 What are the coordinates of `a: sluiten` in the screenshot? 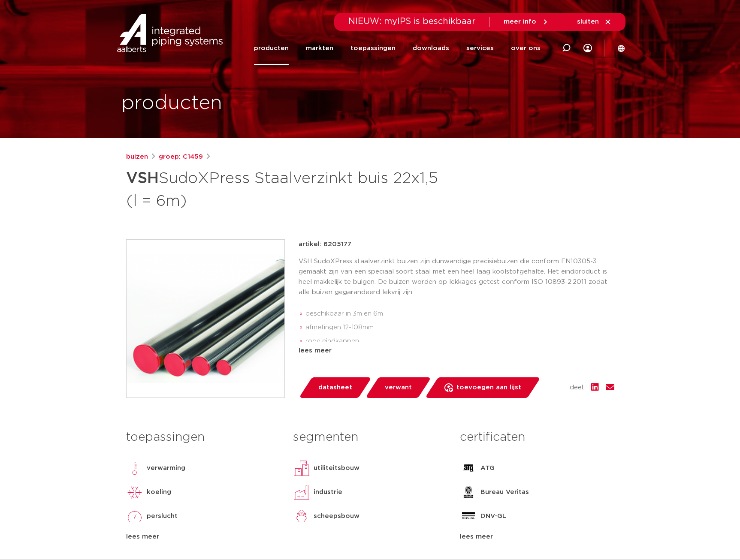 It's located at (594, 22).